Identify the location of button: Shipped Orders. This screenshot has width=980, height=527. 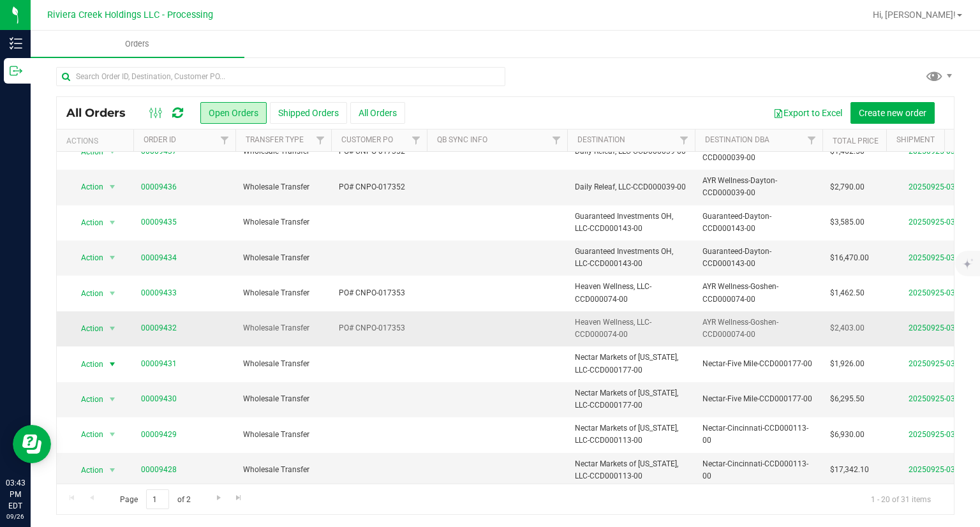
(308, 113).